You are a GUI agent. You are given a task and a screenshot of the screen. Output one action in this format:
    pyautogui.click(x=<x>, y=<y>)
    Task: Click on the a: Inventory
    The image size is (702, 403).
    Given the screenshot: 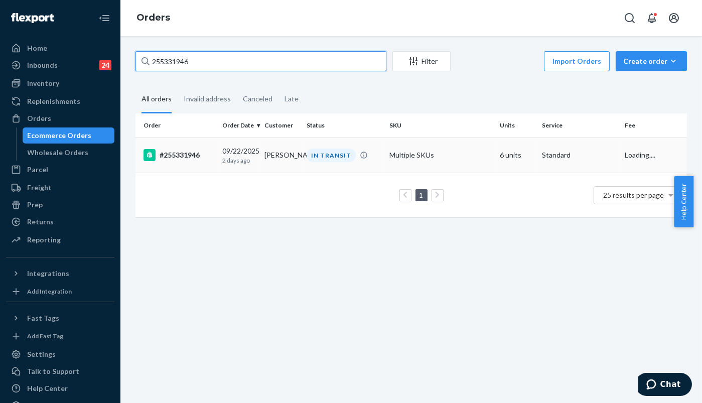 What is the action you would take?
    pyautogui.click(x=60, y=83)
    